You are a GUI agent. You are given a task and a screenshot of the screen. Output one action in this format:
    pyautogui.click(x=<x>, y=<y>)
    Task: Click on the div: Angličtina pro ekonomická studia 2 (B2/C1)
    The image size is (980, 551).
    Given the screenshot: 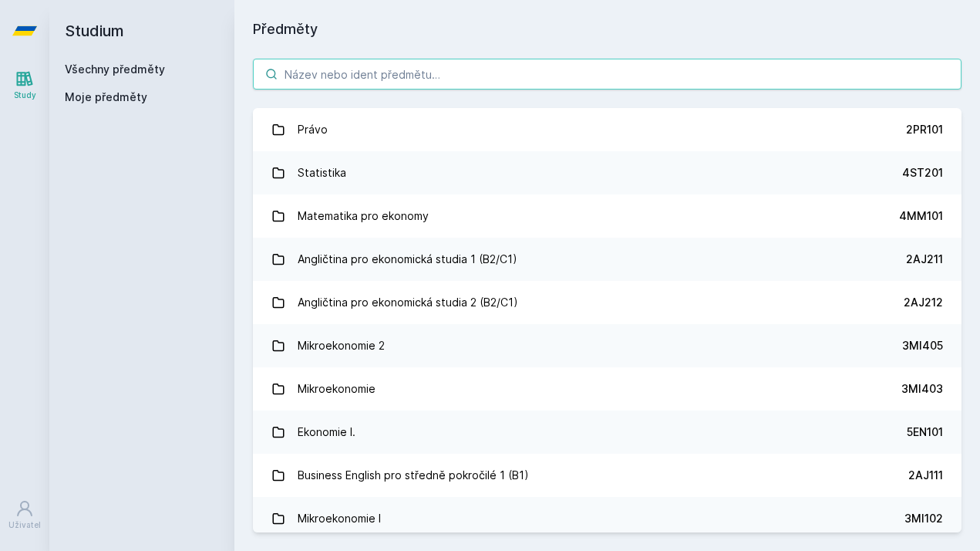 What is the action you would take?
    pyautogui.click(x=408, y=302)
    